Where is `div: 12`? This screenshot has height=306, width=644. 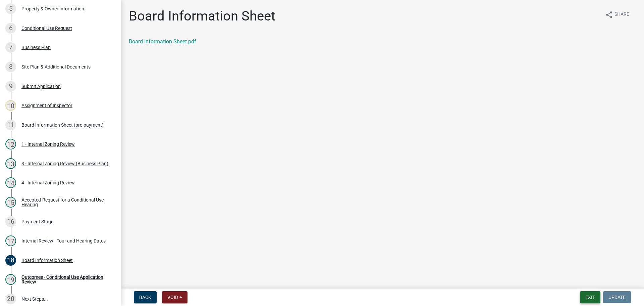 div: 12 is located at coordinates (11, 144).